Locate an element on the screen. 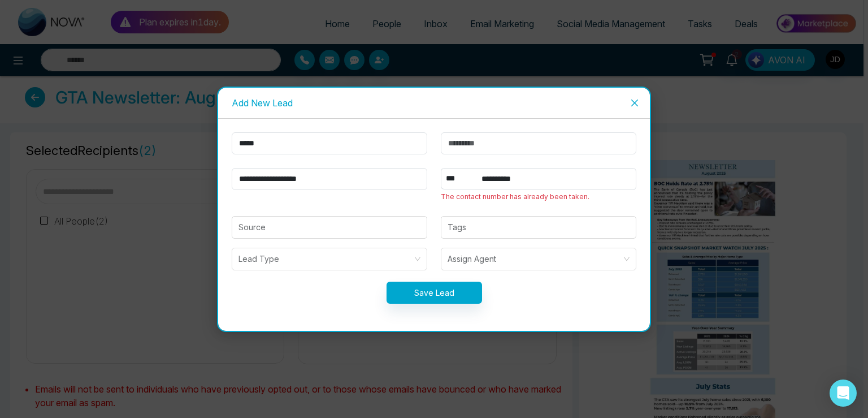 This screenshot has height=418, width=868. button: Save Lead is located at coordinates (434, 292).